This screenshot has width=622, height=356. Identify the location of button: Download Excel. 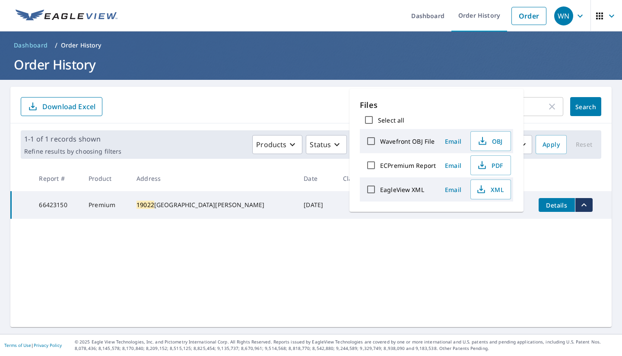
(61, 107).